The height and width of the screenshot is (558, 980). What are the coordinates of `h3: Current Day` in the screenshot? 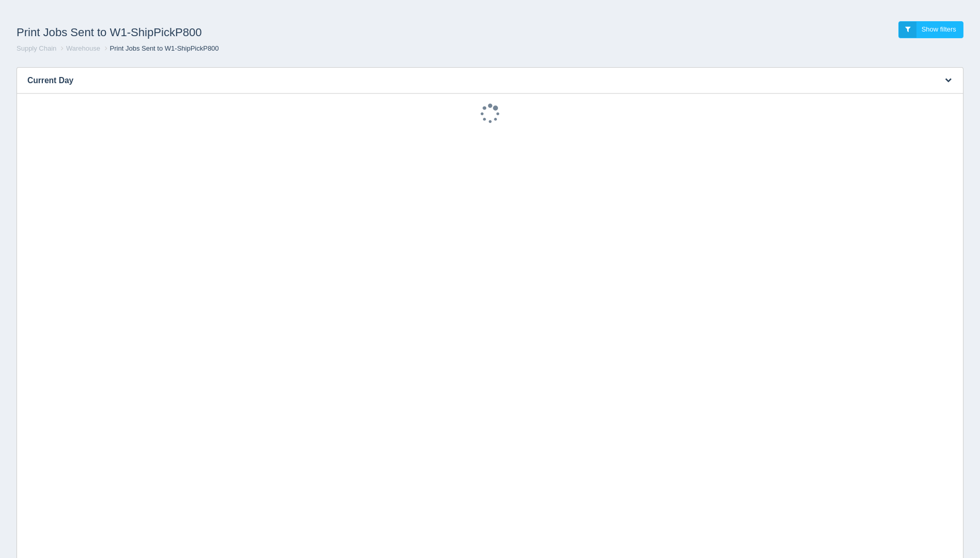 It's located at (474, 81).